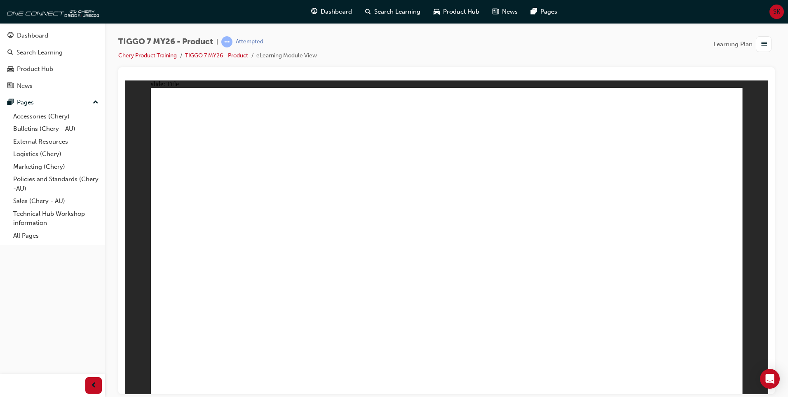 The height and width of the screenshot is (397, 788). I want to click on a: Policies and Standards (Chery -AU), so click(56, 183).